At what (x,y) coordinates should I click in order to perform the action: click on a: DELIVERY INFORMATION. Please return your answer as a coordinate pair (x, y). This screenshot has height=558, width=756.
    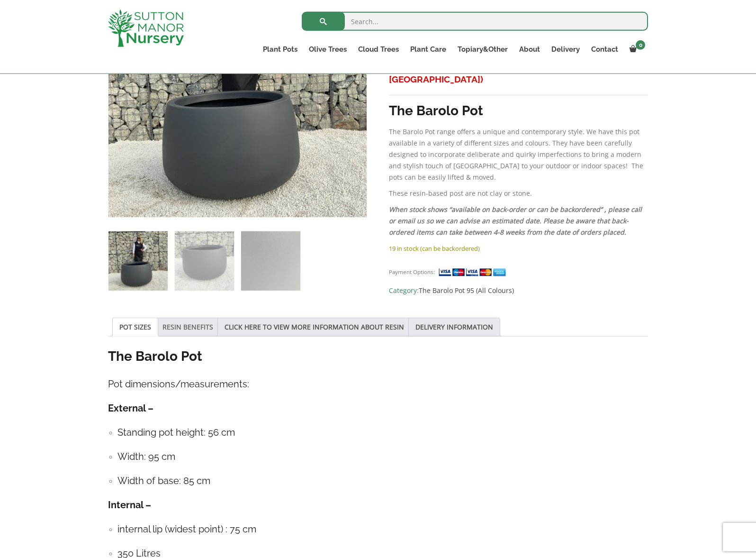
    Looking at the image, I should click on (454, 327).